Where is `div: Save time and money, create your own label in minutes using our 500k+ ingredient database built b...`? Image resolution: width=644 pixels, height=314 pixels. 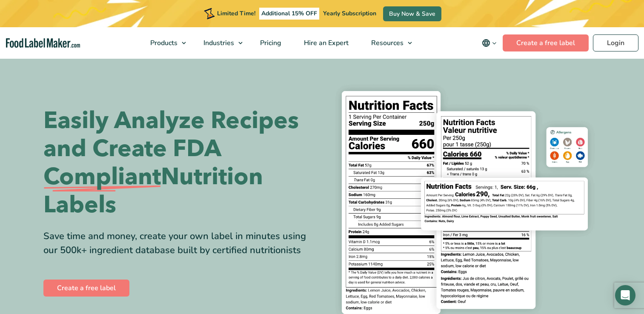
div: Save time and money, create your own label in minutes using our 500k+ ingredient database built b... is located at coordinates (180, 243).